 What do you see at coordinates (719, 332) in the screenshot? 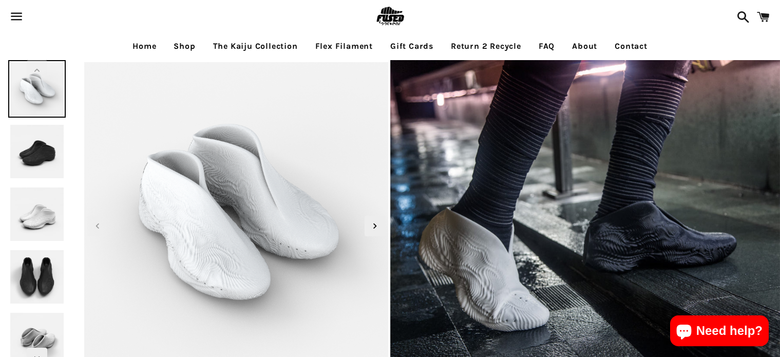
I see `inbox-online-store-chat: Shopify online store chat` at bounding box center [719, 332].